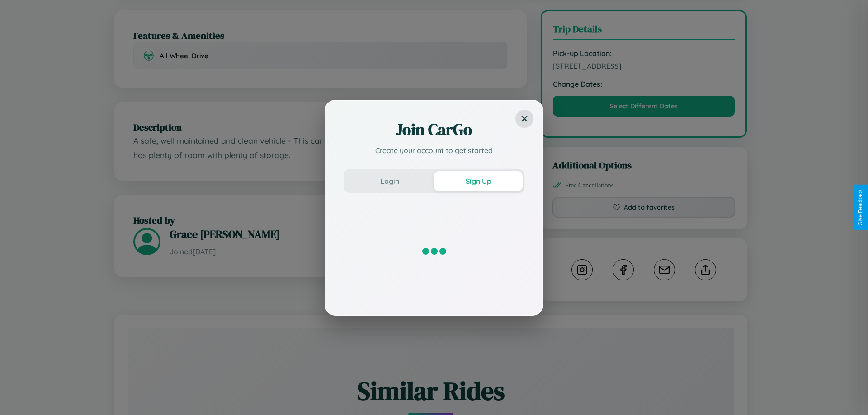 This screenshot has width=868, height=415. Describe the element at coordinates (478, 181) in the screenshot. I see `button: Sign Up` at that location.